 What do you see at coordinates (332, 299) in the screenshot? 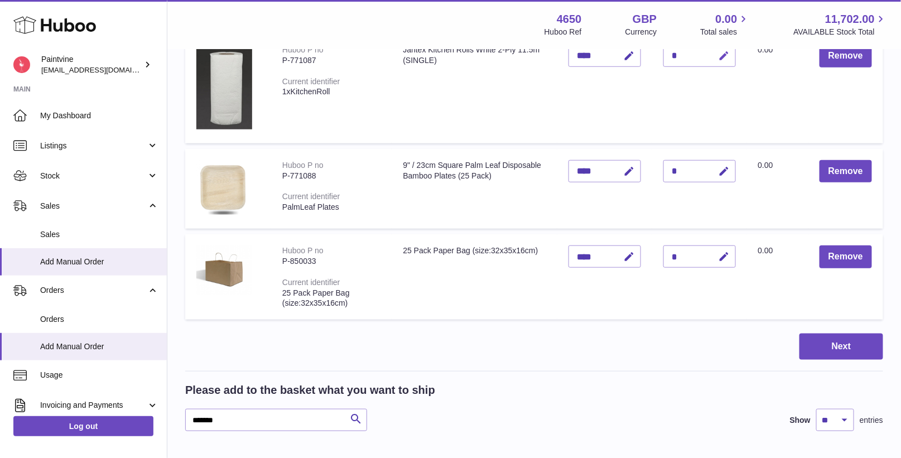
I see `div: 25 Pack Paper Bag (size:32x35x16cm)` at bounding box center [332, 299].